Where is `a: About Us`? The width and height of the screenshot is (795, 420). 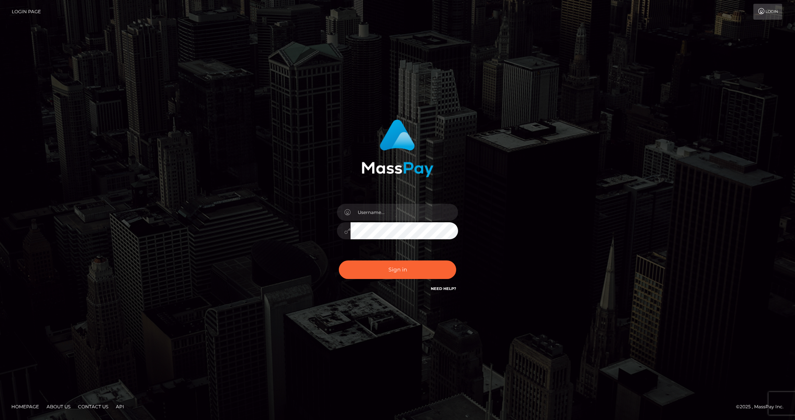
a: About Us is located at coordinates (58, 407).